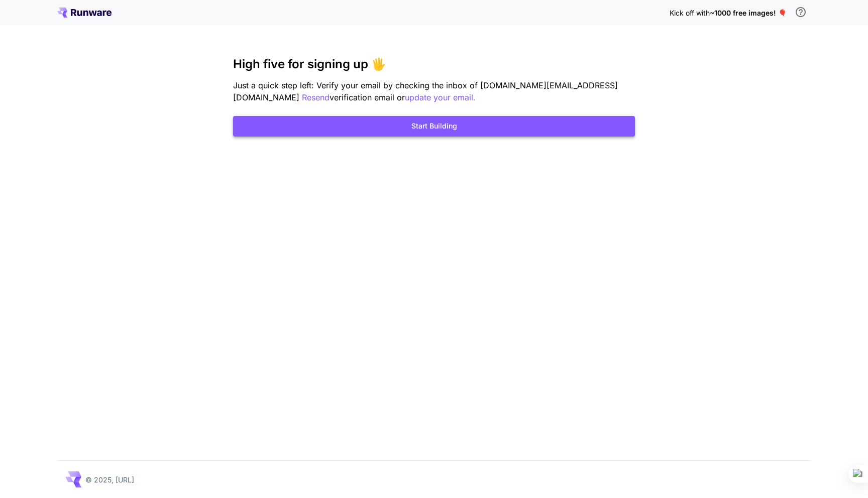  Describe the element at coordinates (801, 12) in the screenshot. I see `button: In order to qualify for free credit, you need to sign up with a business email address and click ...` at that location.